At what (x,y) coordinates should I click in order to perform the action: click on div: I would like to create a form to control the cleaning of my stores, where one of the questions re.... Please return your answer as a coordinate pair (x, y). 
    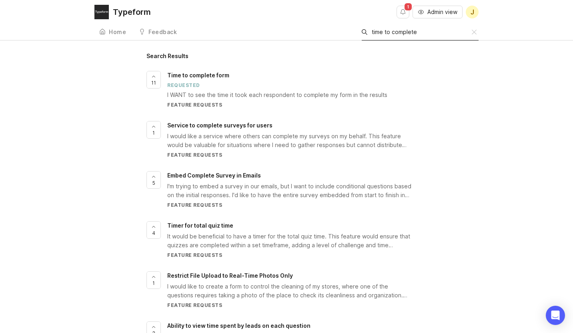
    Looking at the image, I should click on (290, 291).